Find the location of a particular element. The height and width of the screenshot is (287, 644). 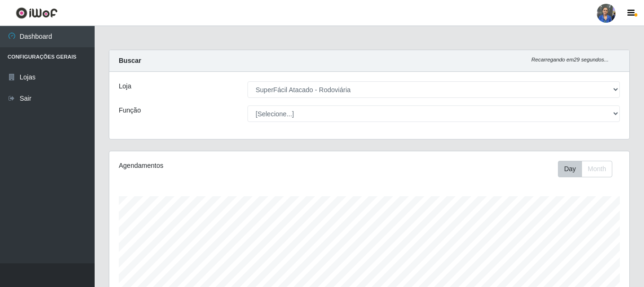

div: Agendamentos is located at coordinates (219, 165).